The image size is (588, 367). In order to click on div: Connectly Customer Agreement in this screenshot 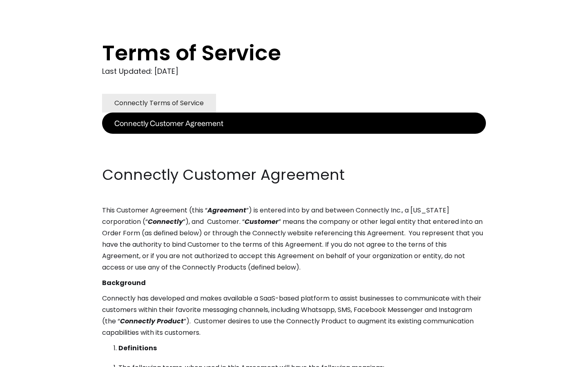, I will do `click(168, 123)`.